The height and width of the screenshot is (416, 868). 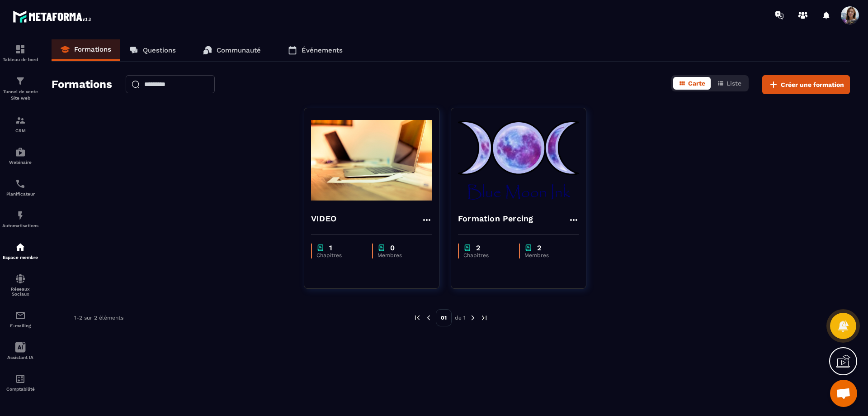 I want to click on p: Assistant IA, so click(x=21, y=357).